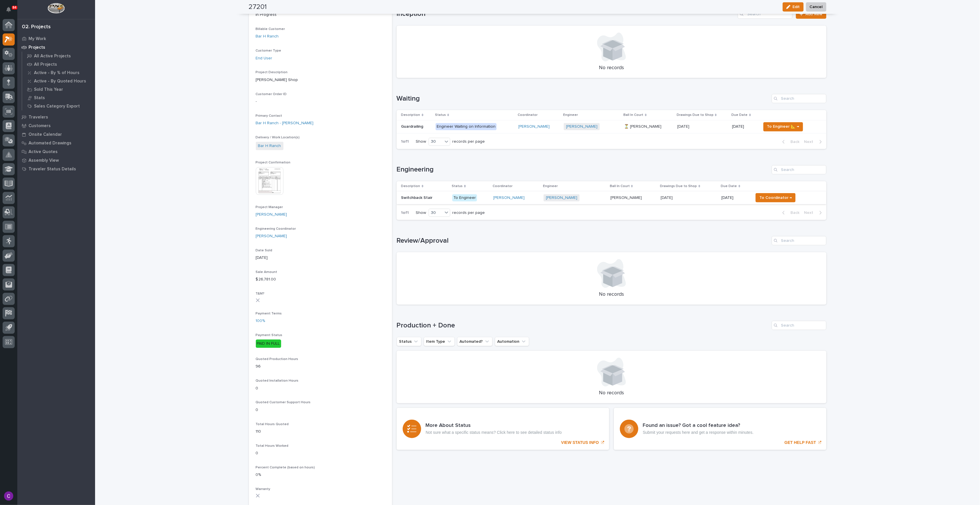 Image resolution: width=980 pixels, height=505 pixels. I want to click on span: T&M?, so click(260, 294).